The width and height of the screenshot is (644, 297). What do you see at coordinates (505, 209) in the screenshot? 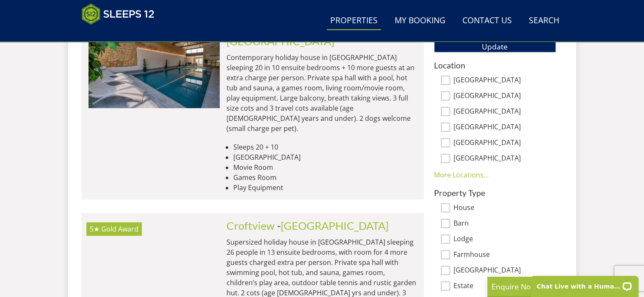
I see `label: House` at bounding box center [505, 209].